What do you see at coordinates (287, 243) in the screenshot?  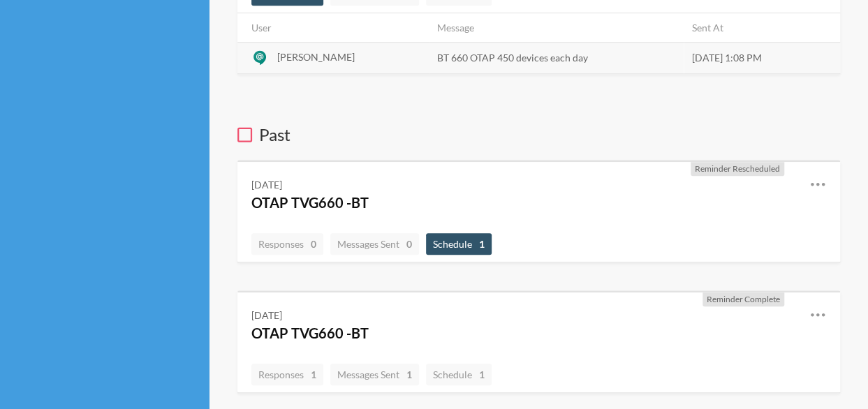 I see `a: Responses0` at bounding box center [287, 243].